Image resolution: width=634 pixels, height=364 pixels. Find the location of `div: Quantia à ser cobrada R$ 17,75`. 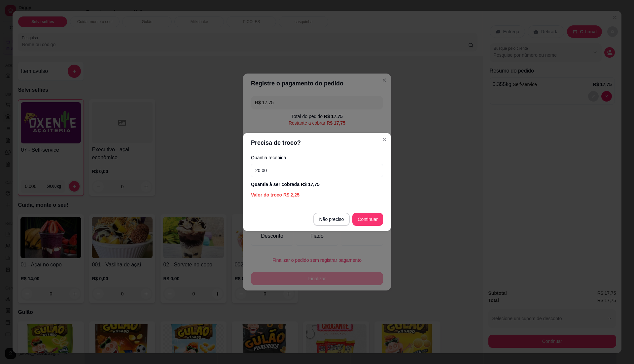

div: Quantia à ser cobrada R$ 17,75 is located at coordinates (317, 185).